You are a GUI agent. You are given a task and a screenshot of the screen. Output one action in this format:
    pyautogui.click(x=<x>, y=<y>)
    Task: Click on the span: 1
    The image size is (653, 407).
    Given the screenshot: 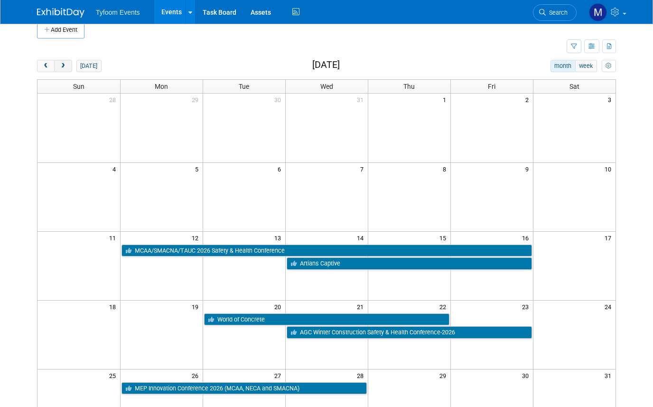 What is the action you would take?
    pyautogui.click(x=446, y=99)
    